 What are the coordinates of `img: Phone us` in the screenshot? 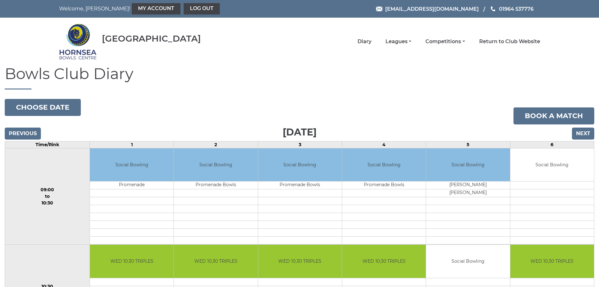 It's located at (493, 9).